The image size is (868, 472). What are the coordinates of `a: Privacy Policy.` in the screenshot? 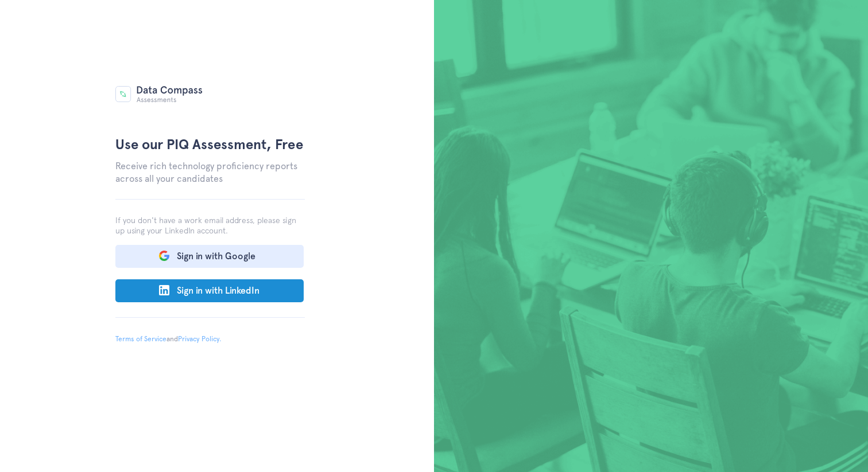 It's located at (200, 338).